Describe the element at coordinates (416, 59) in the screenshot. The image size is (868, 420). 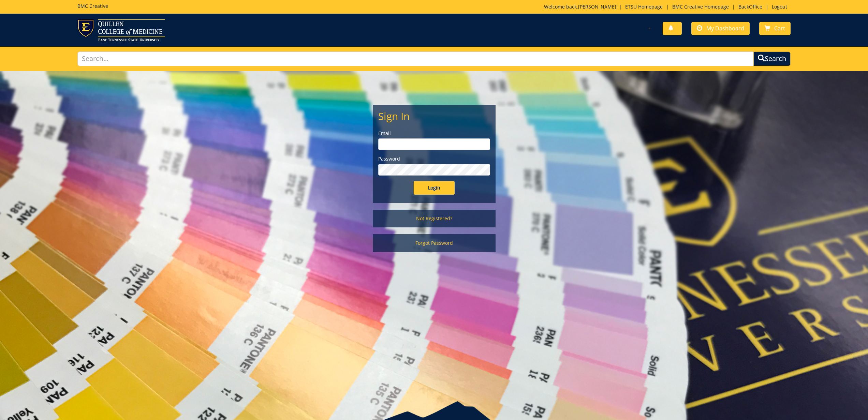
I see `input: Search...` at that location.